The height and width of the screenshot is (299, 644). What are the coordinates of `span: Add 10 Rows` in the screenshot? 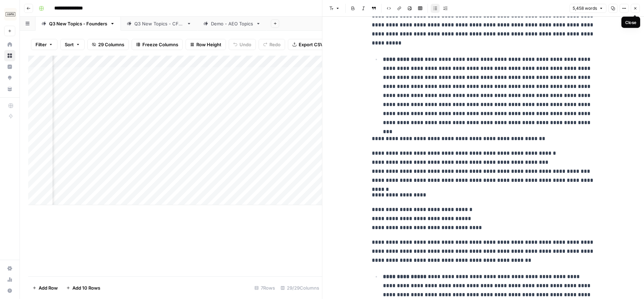 It's located at (87, 288).